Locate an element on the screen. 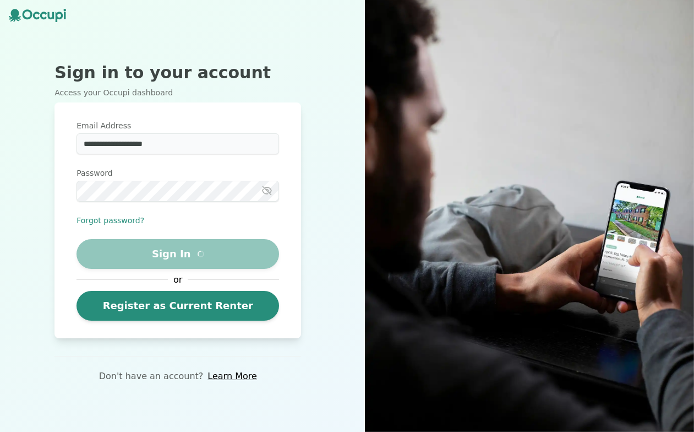 The image size is (694, 432). p: Access your Occupi dashboard is located at coordinates (178, 93).